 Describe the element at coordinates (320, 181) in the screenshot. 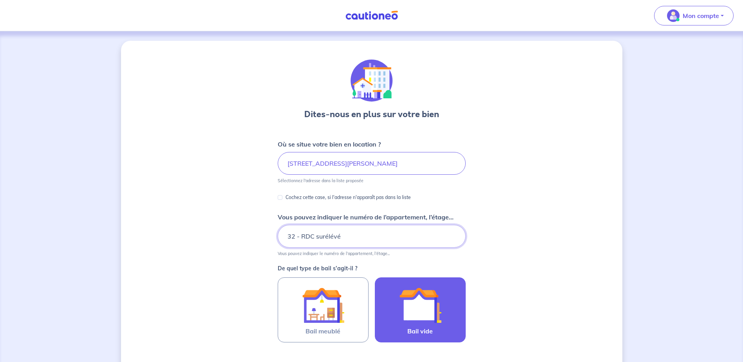

I see `p: Sélectionnez l'adresse dans la liste proposée` at that location.